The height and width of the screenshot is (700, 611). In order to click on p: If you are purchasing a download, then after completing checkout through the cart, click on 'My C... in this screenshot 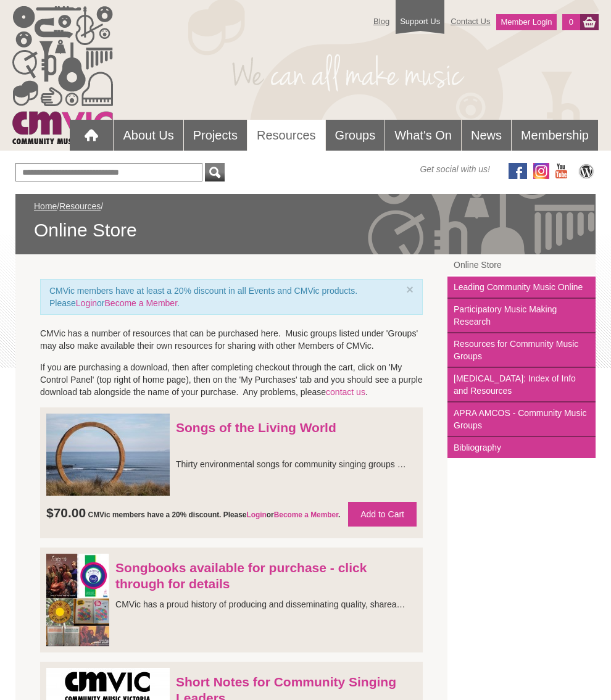, I will do `click(232, 380)`.